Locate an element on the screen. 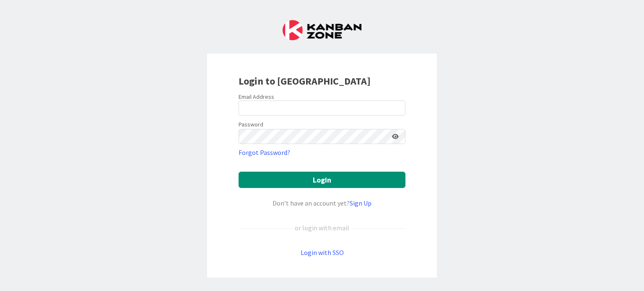 Image resolution: width=644 pixels, height=291 pixels. div: Don’t have an account yet? is located at coordinates (322, 203).